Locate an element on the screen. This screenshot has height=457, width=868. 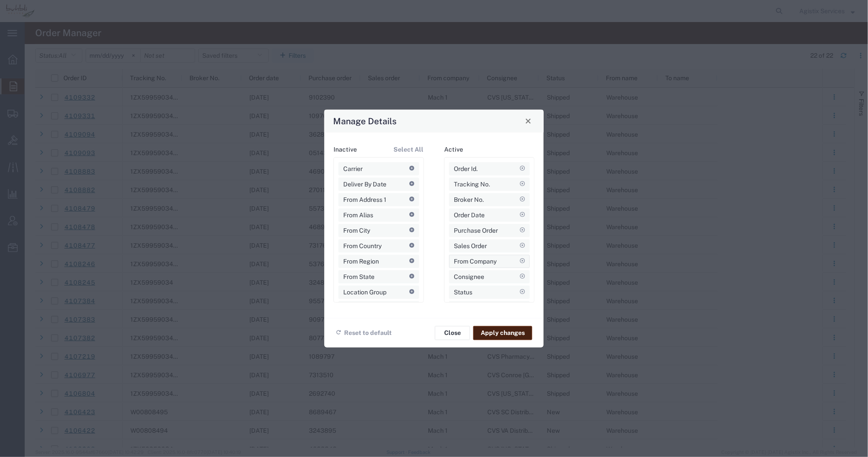
span: From Address 1 is located at coordinates (365, 199).